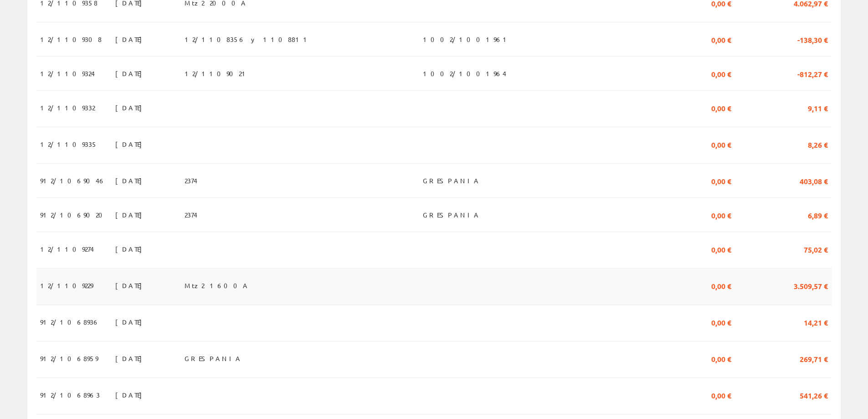 The width and height of the screenshot is (868, 419). I want to click on span: 269,71 €, so click(814, 358).